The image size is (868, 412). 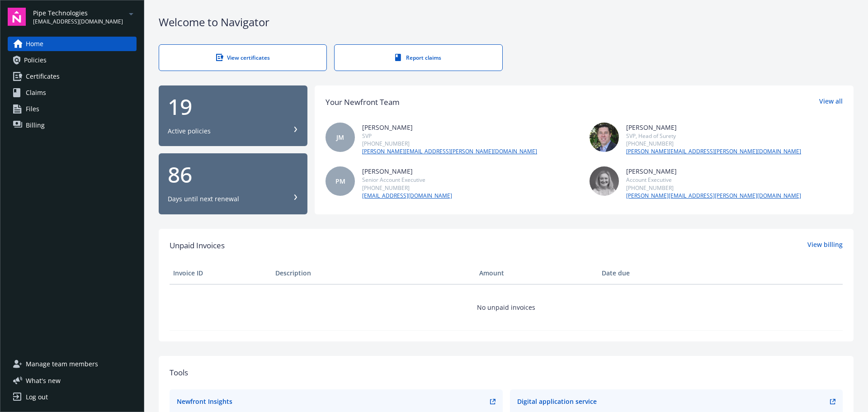 What do you see at coordinates (204, 401) in the screenshot?
I see `div: Newfront Insights` at bounding box center [204, 401].